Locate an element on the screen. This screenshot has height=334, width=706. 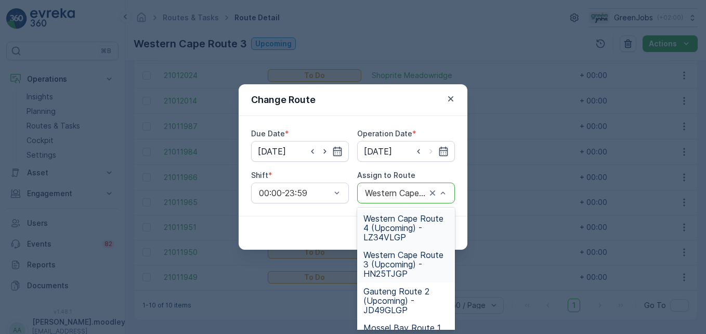
span: Western Cape Route 3 (Upcoming) - HN25TJGP is located at coordinates (406, 264).